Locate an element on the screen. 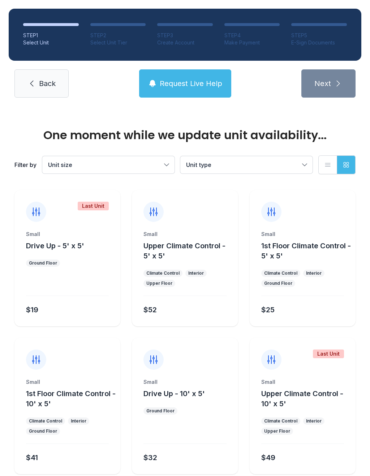 This screenshot has height=476, width=370. button: Drive Up - 5' x 5' is located at coordinates (55, 246).